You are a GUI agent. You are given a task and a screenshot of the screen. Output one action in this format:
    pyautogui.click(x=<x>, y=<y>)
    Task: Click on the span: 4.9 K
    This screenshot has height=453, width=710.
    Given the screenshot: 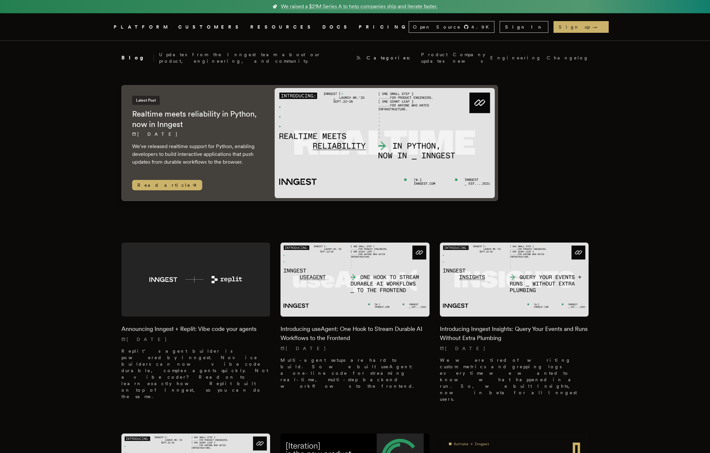 What is the action you would take?
    pyautogui.click(x=482, y=27)
    